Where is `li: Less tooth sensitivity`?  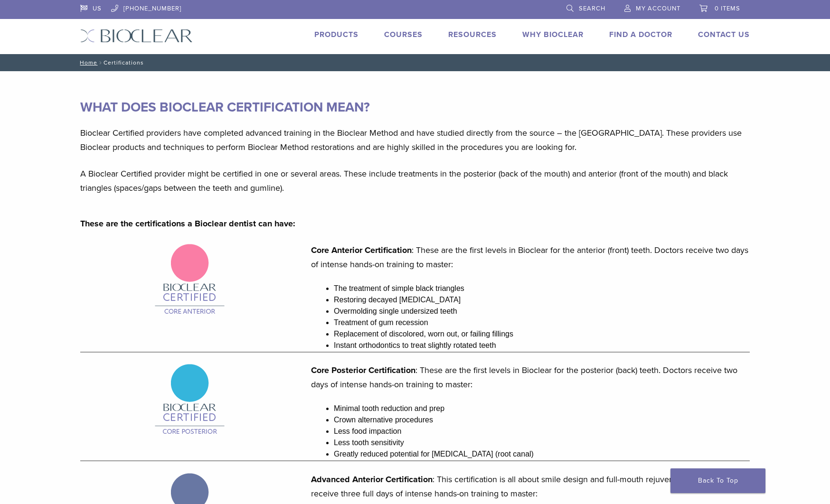 li: Less tooth sensitivity is located at coordinates (542, 443).